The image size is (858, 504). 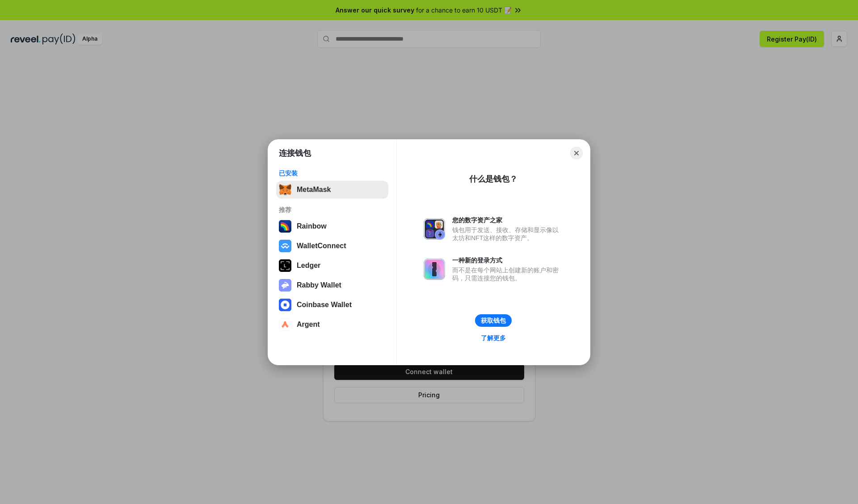 What do you see at coordinates (308, 266) in the screenshot?
I see `div: Ledger` at bounding box center [308, 266].